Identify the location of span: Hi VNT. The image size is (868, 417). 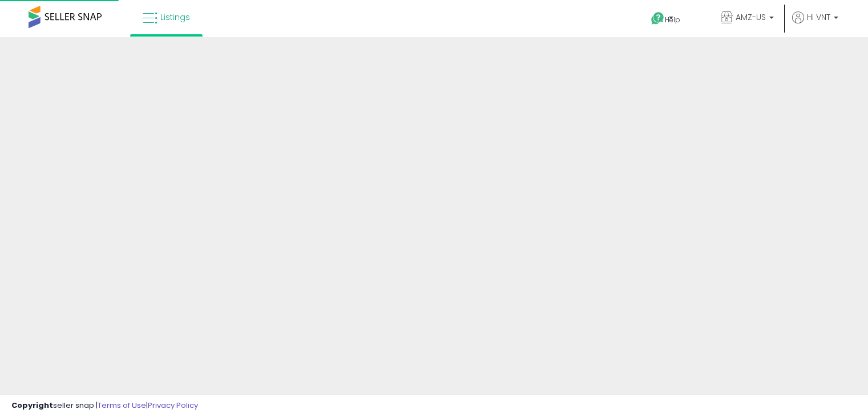
(818, 17).